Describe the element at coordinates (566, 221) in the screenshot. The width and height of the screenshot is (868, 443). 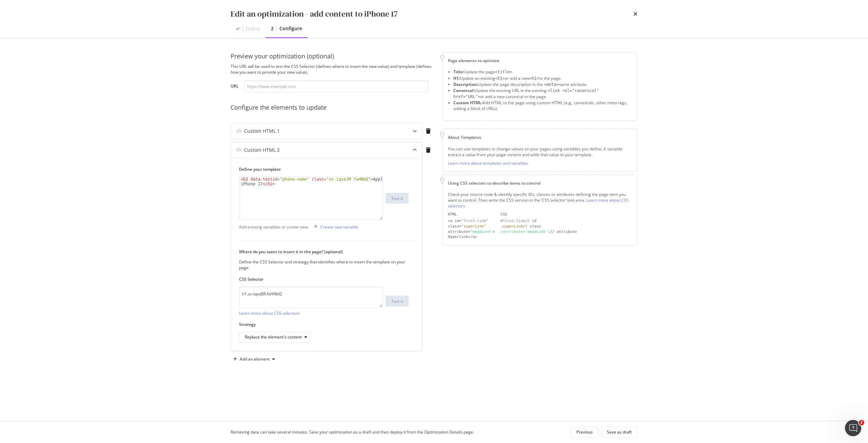
I see `div: // id` at that location.